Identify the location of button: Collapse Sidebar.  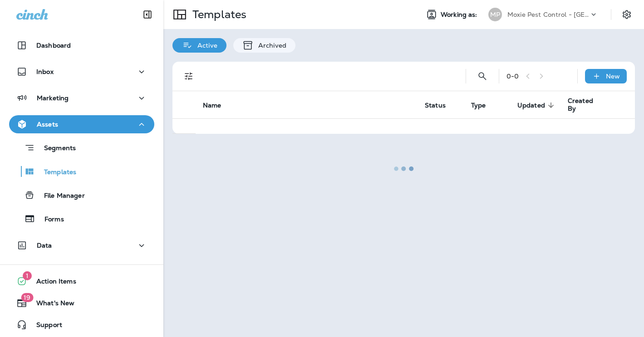
(147, 15).